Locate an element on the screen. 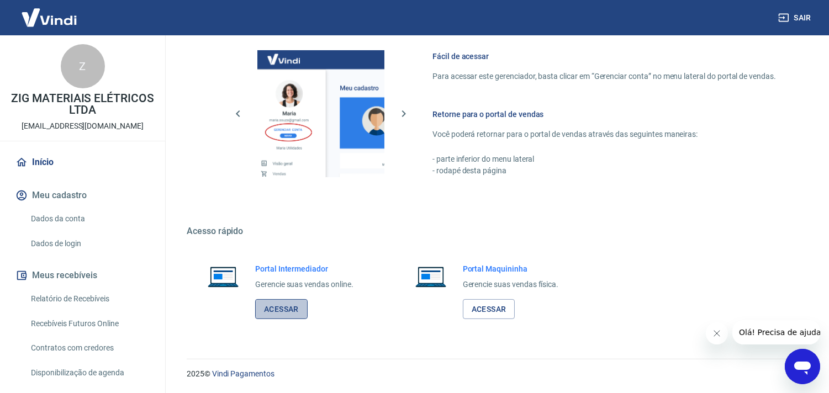 Image resolution: width=829 pixels, height=393 pixels. a: Disponibilização de agenda is located at coordinates (89, 373).